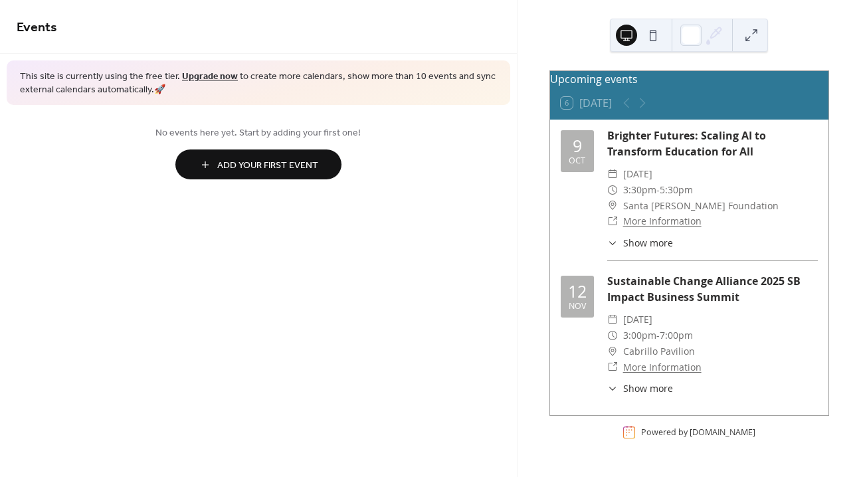 The width and height of the screenshot is (861, 477). Describe the element at coordinates (576, 161) in the screenshot. I see `div: Oct` at that location.